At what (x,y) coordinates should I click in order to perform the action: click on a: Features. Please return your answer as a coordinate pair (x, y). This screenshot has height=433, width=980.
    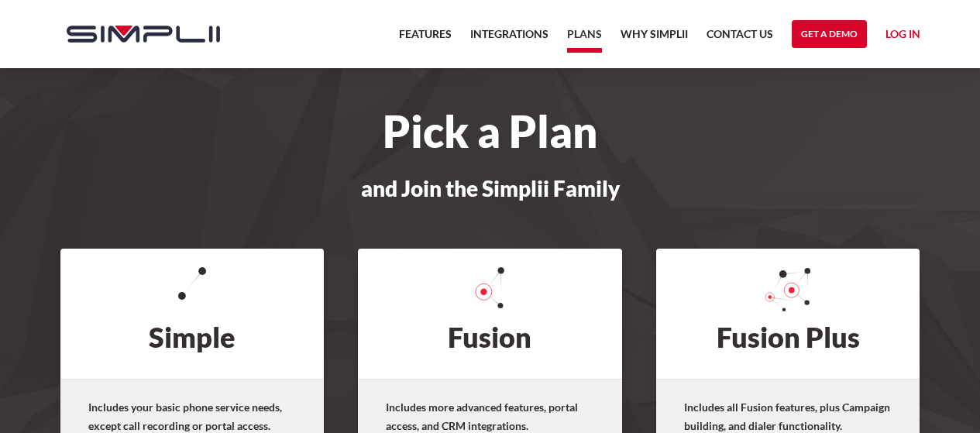
    Looking at the image, I should click on (425, 39).